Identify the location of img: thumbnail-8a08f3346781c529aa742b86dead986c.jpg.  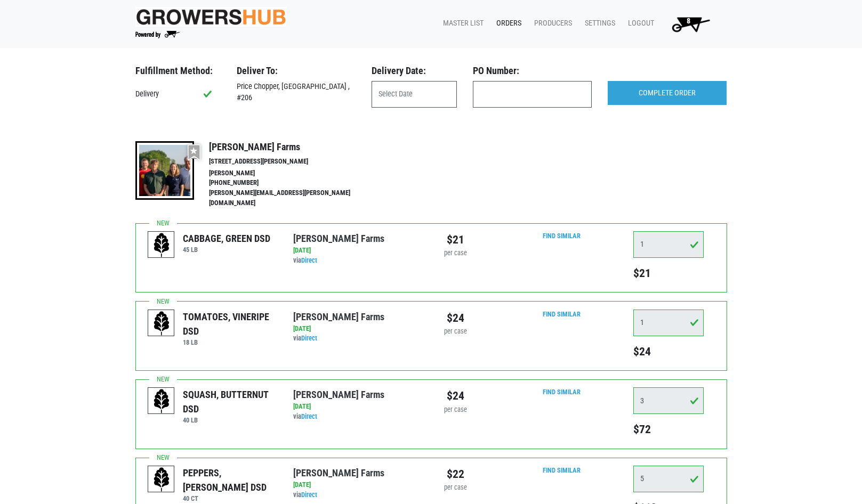
(165, 171).